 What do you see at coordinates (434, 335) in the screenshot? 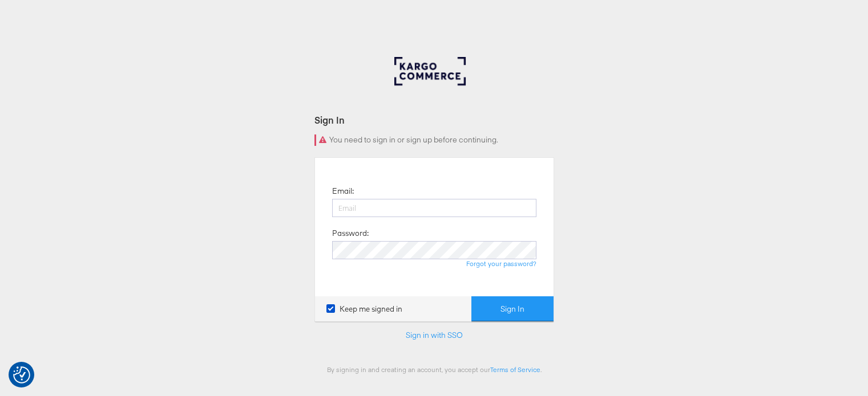
I see `a: Sign in with SSO` at bounding box center [434, 335].